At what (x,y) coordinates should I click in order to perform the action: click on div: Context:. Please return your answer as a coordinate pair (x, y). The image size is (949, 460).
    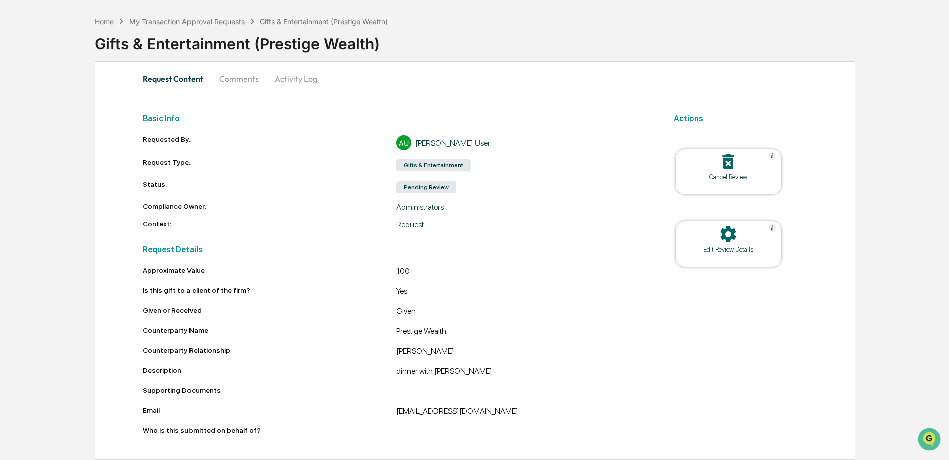
    Looking at the image, I should click on (270, 225).